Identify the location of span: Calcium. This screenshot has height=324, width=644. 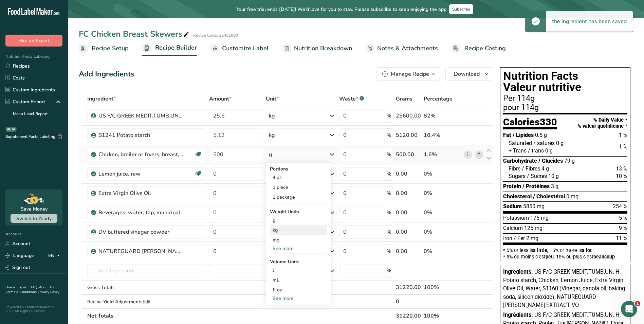
(513, 228).